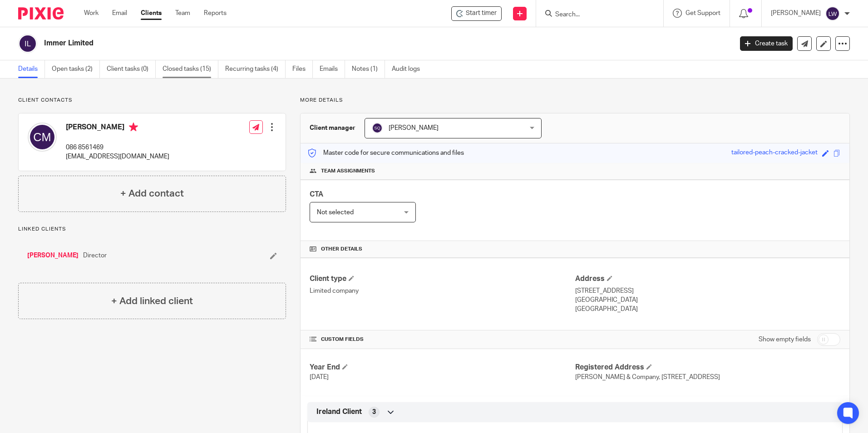  I want to click on a: Recurring tasks (4), so click(255, 69).